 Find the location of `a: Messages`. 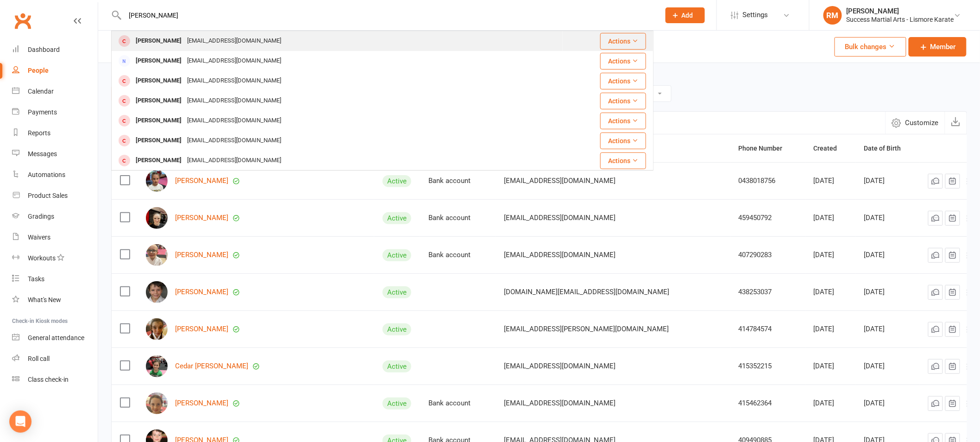

a: Messages is located at coordinates (55, 154).